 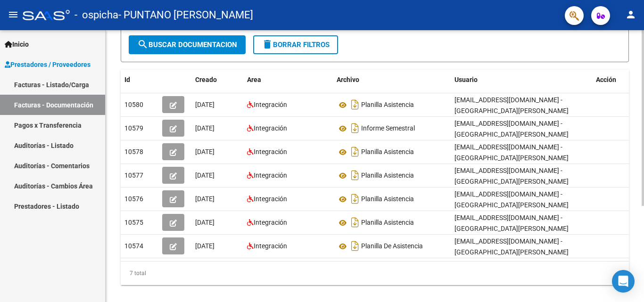 What do you see at coordinates (217, 80) in the screenshot?
I see `datatable-header-cell: Creado` at bounding box center [217, 80].